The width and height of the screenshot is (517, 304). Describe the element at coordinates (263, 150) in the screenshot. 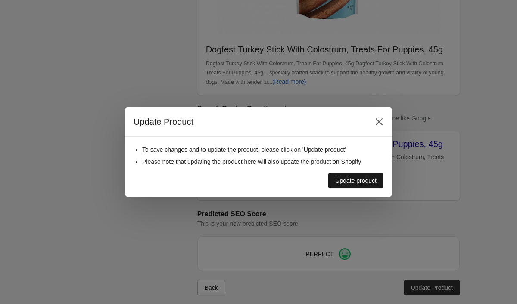

I see `li: To save changes and to update the product, please click on 'Update product'` at that location.